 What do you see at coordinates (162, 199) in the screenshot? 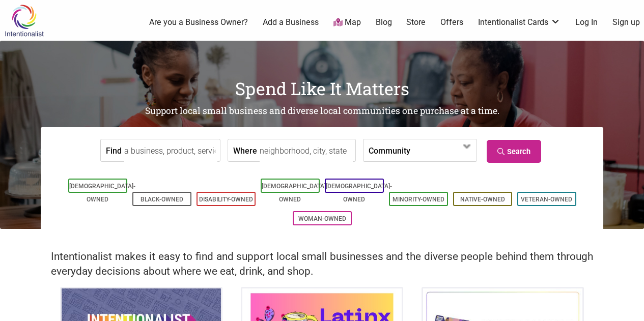
I see `a: Black-Owned` at bounding box center [162, 199].